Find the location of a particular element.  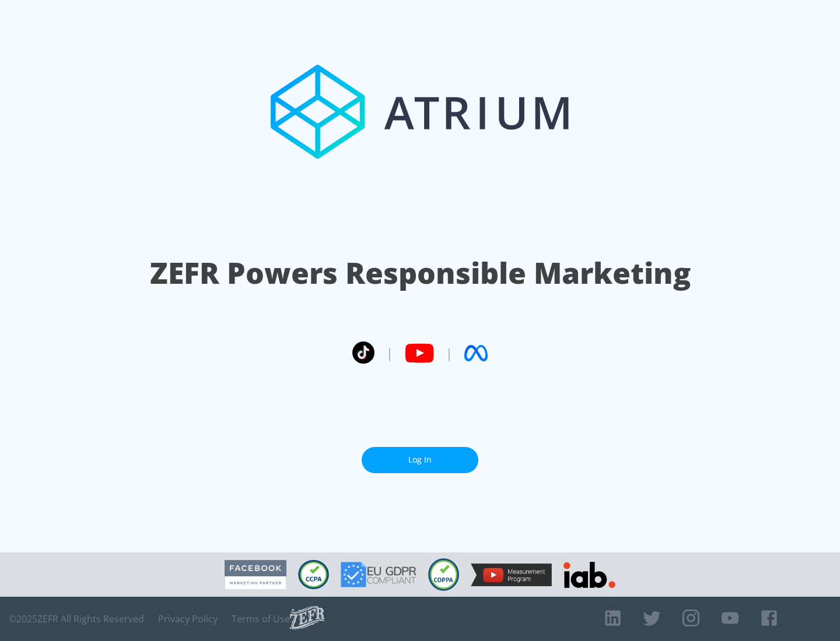

a: Log In is located at coordinates (420, 460).